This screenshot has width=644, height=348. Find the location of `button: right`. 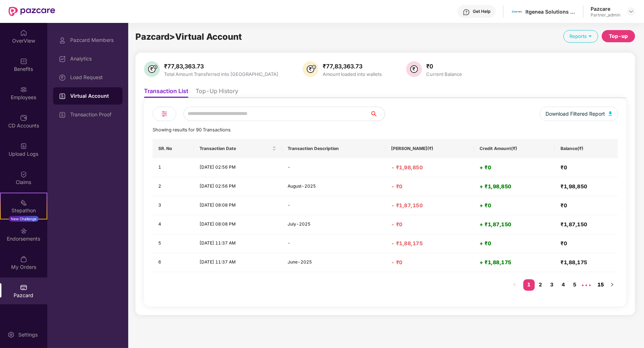

button: right is located at coordinates (612, 285).